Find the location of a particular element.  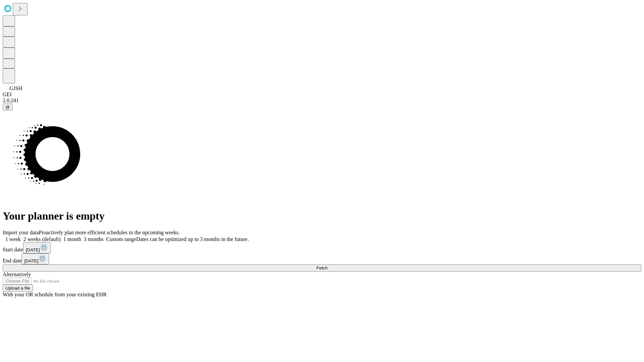

span: 1 week is located at coordinates (13, 239).